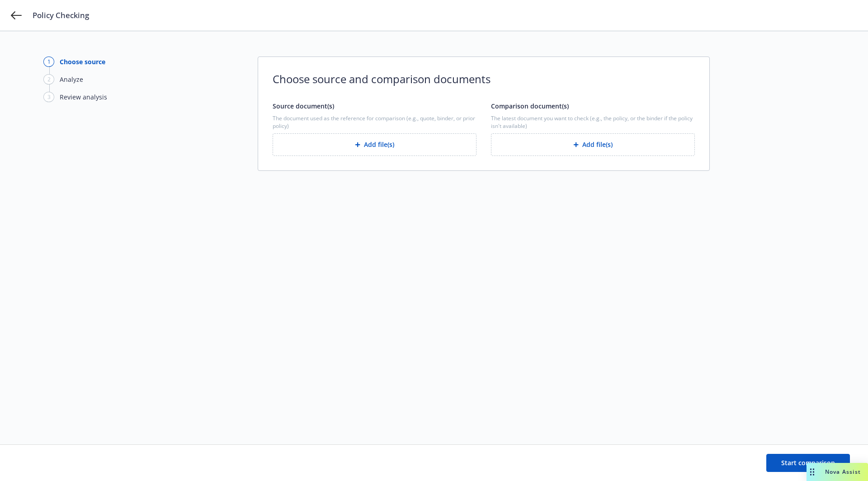  I want to click on span: Choose source and comparison documents, so click(484, 79).